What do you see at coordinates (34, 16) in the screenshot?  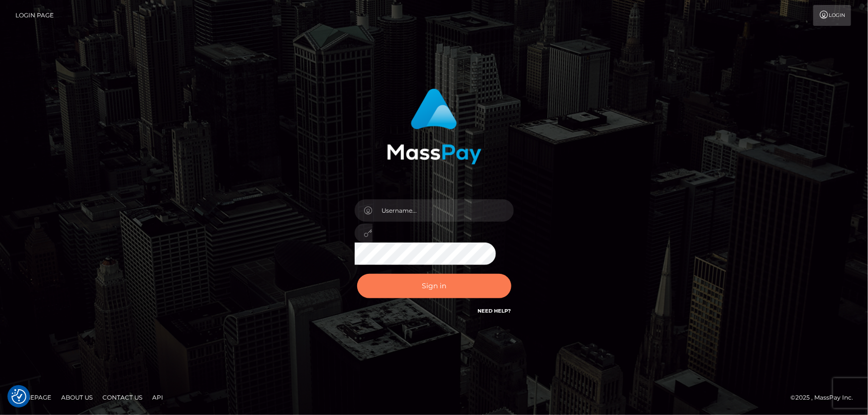 I see `a: Login Page` at bounding box center [34, 16].